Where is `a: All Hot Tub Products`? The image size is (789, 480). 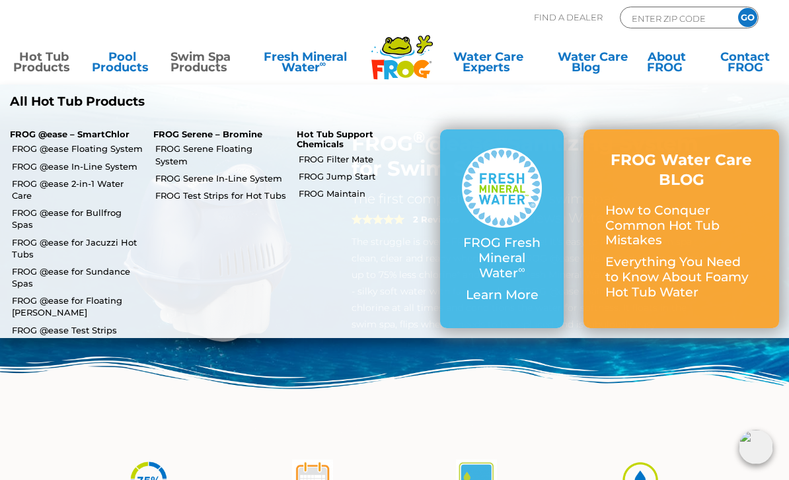
a: All Hot Tub Products is located at coordinates (197, 102).